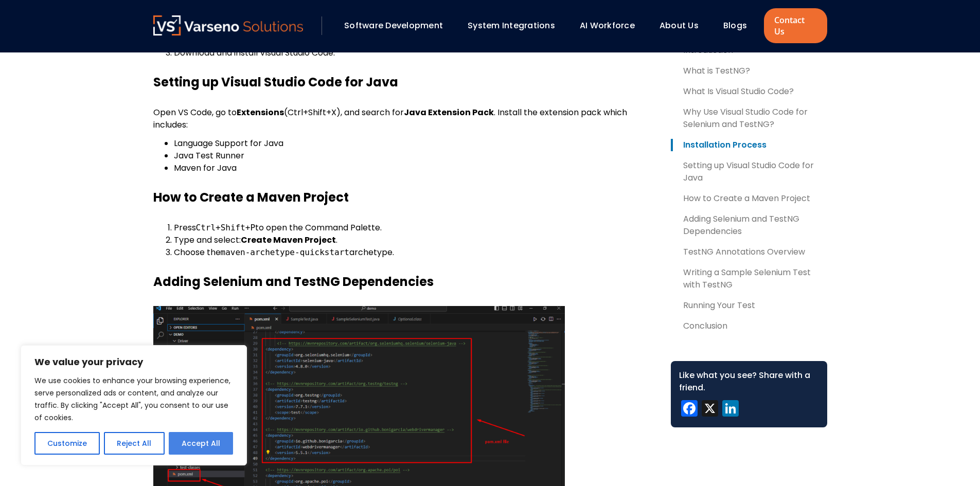  What do you see at coordinates (404, 282) in the screenshot?
I see `h3: Adding Selenium and TestNG Dependencies` at bounding box center [404, 282].